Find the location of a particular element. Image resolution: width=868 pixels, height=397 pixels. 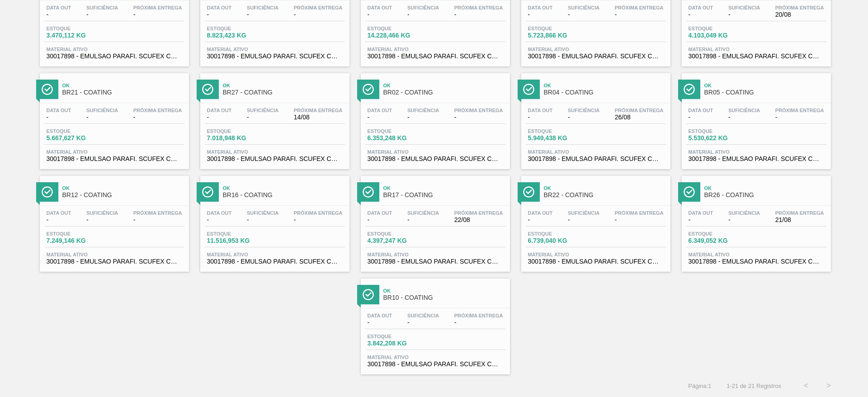

span: BR02 - COATING is located at coordinates (444, 92).